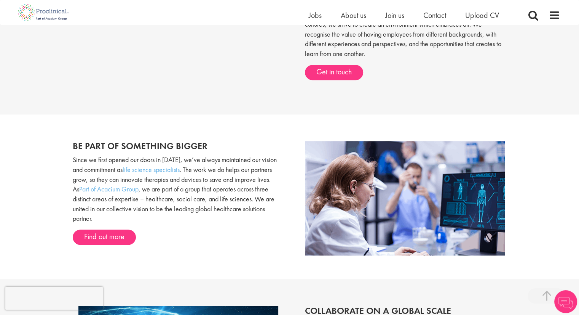  Describe the element at coordinates (334, 72) in the screenshot. I see `a: Get in touch` at that location.